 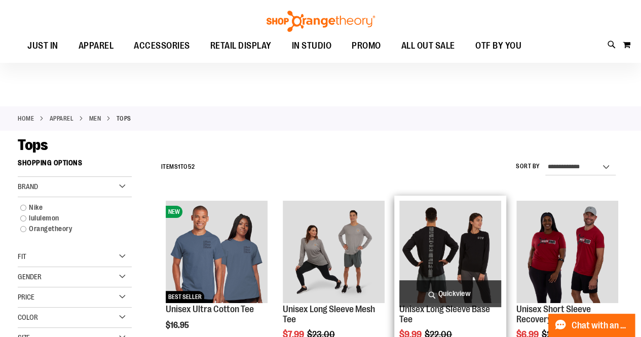 I want to click on a: Nike, so click(x=70, y=207).